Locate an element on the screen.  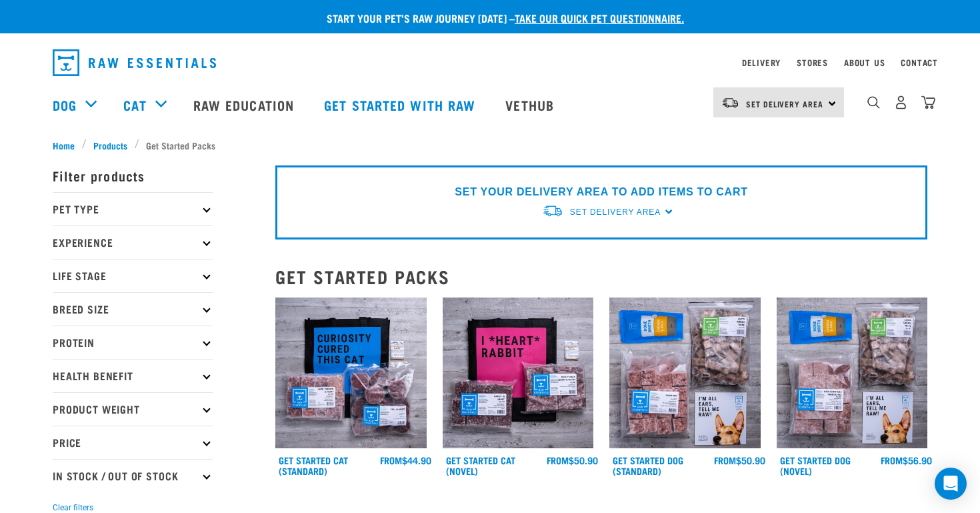
div: $44.90 is located at coordinates (405, 460).